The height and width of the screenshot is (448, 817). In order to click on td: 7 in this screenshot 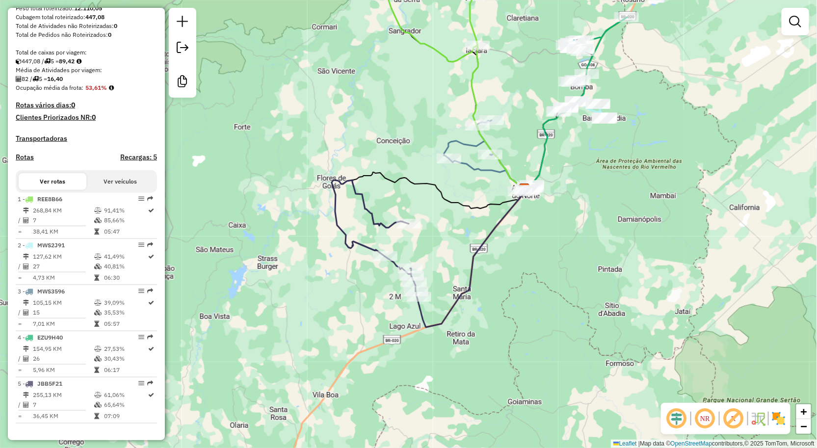, I will do `click(63, 220)`.